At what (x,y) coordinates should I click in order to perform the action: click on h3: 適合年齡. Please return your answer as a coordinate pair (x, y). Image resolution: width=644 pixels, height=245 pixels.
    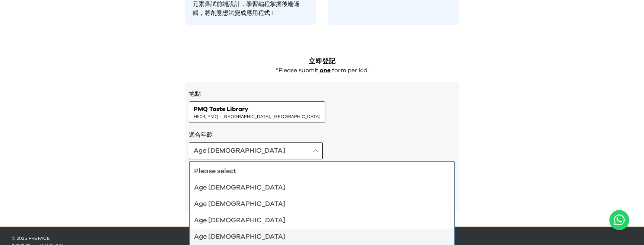
    Looking at the image, I should click on (322, 135).